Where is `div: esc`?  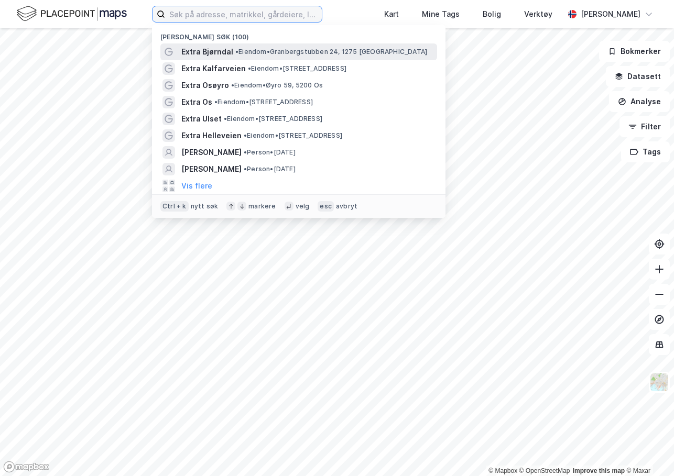
div: esc is located at coordinates (325, 206).